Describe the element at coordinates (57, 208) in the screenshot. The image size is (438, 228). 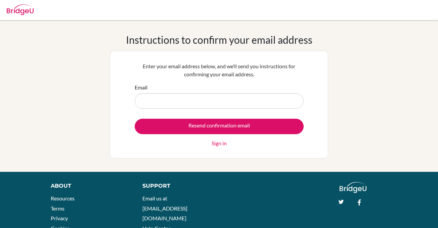
I see `a: Terms` at that location.